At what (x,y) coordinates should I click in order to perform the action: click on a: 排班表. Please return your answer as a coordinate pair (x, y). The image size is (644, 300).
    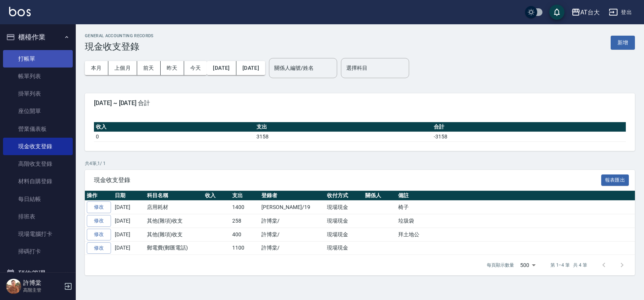
    Looking at the image, I should click on (38, 216).